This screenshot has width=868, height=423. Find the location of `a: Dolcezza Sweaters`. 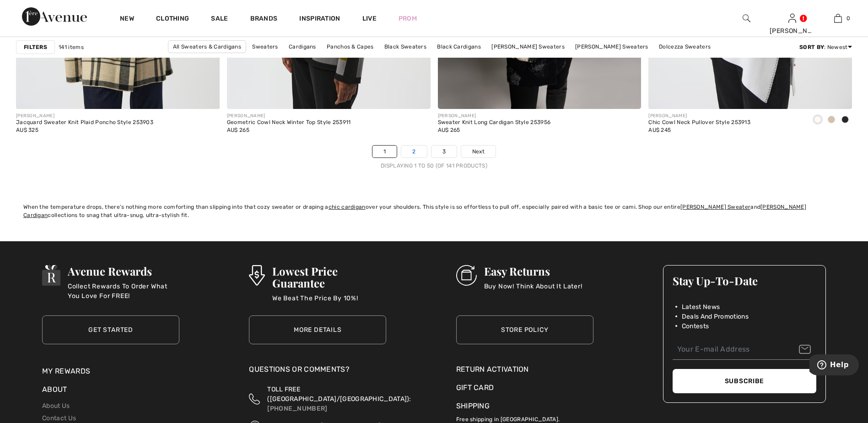

a: Dolcezza Sweaters is located at coordinates (685, 47).